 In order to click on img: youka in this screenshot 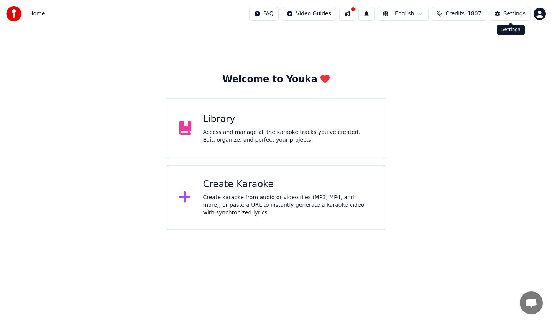, I will do `click(14, 14)`.